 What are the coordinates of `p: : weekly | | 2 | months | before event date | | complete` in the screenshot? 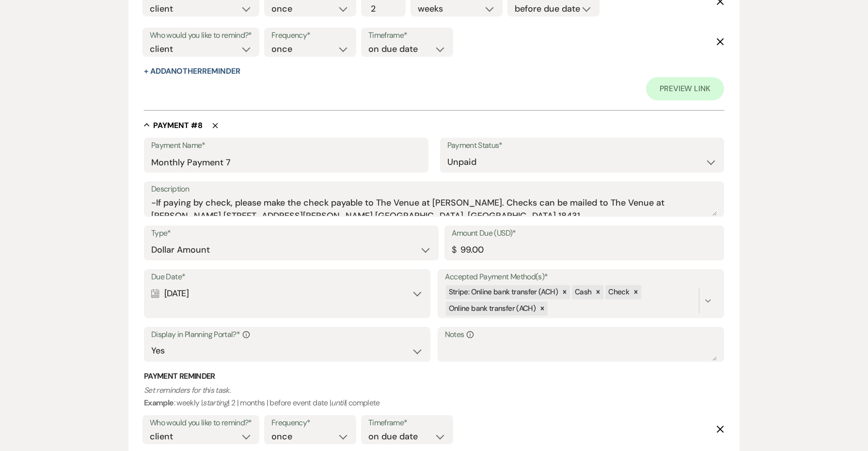 It's located at (434, 396).